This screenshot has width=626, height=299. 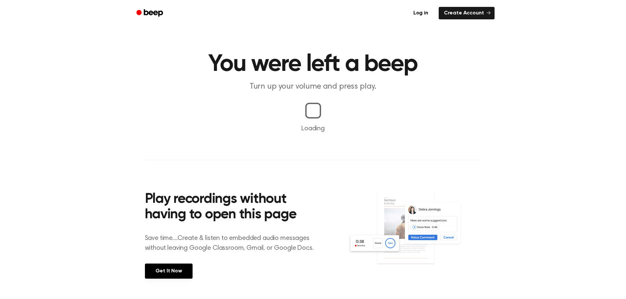 I want to click on h1: You were left a beep, so click(x=313, y=64).